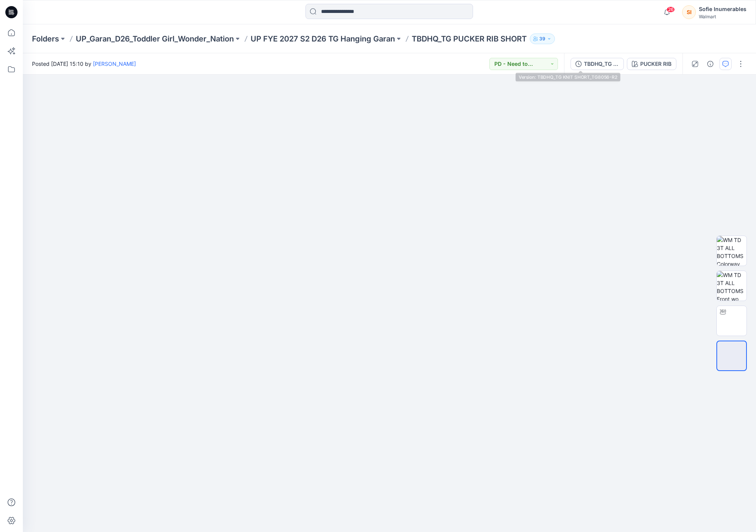 The image size is (756, 532). I want to click on button: 39, so click(542, 38).